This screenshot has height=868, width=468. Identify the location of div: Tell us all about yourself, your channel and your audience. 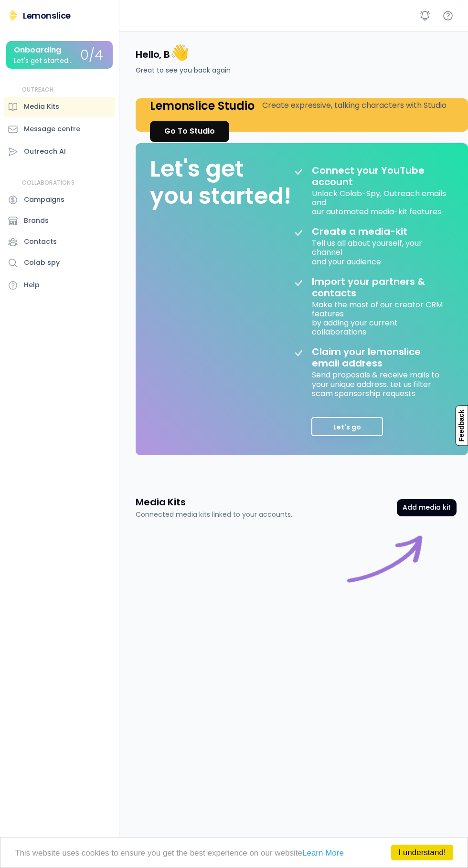
(379, 252).